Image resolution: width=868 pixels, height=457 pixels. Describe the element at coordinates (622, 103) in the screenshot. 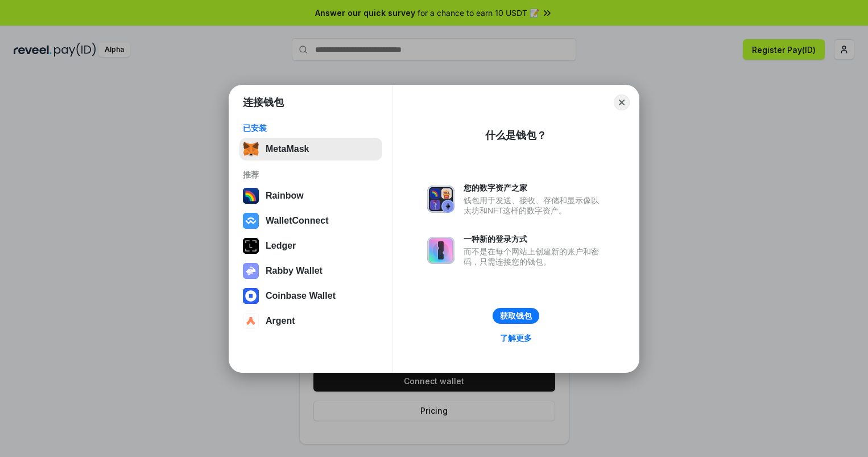

I see `button: Close` at that location.